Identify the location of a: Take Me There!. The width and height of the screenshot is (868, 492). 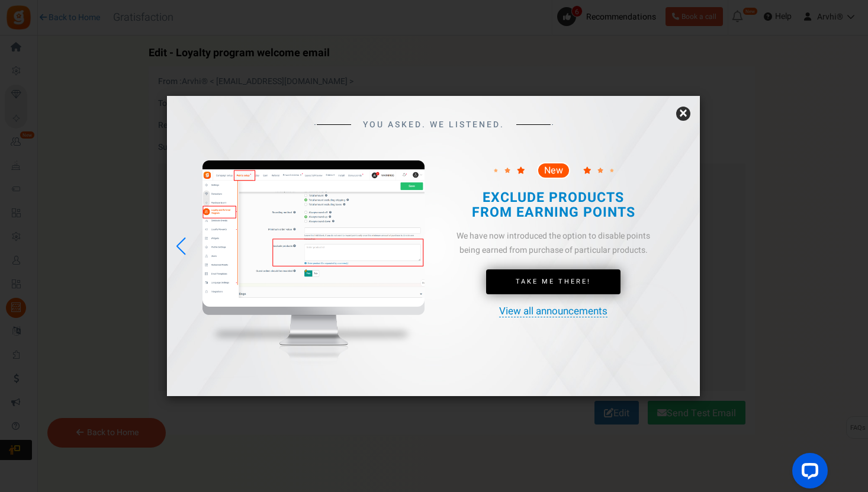
(553, 282).